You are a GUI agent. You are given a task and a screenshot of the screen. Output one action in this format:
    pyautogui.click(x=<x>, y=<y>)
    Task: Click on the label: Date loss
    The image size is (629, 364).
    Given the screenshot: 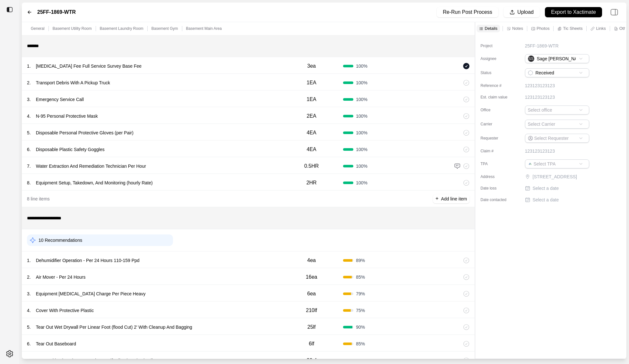 What is the action you would take?
    pyautogui.click(x=497, y=188)
    